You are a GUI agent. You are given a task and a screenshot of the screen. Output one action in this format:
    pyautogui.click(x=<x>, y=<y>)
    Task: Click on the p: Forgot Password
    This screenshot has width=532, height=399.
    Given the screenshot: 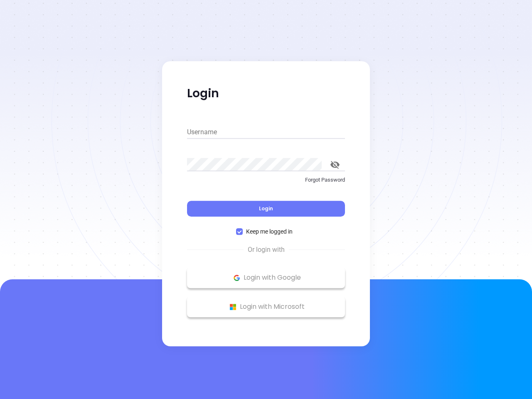 What is the action you would take?
    pyautogui.click(x=266, y=180)
    